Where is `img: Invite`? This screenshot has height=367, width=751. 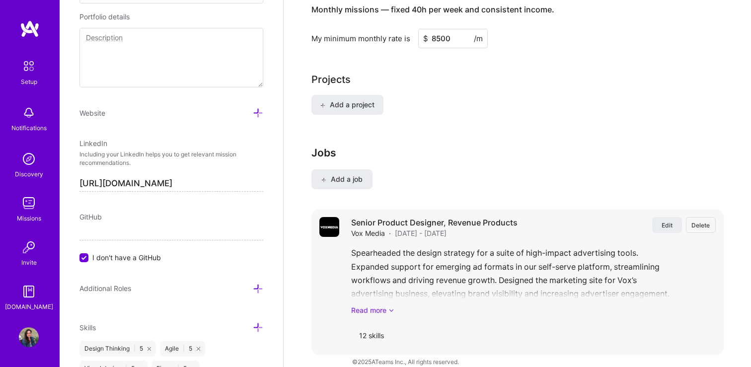
img: Invite is located at coordinates (29, 247).